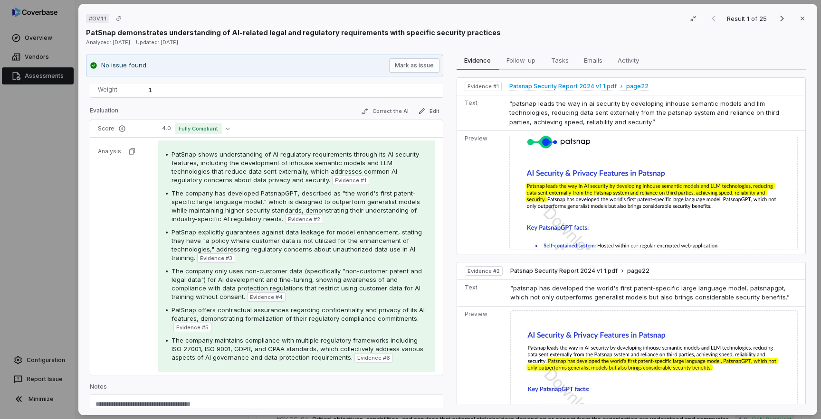 The width and height of the screenshot is (821, 419). I want to click on span: “patsnap has developed the world's first patent-specific large language model, patsnapgpt, which ..., so click(650, 293).